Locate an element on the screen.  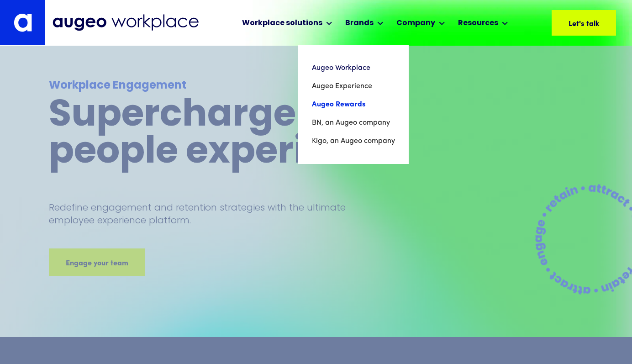
nav: Brands is located at coordinates (353, 105).